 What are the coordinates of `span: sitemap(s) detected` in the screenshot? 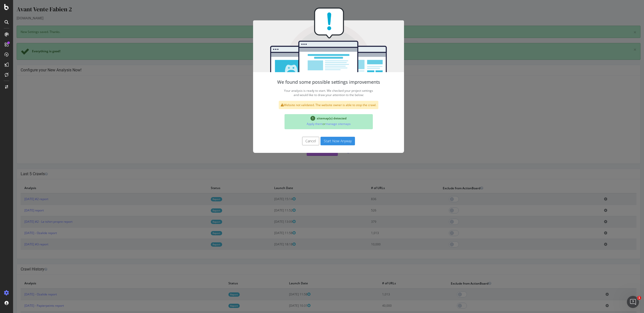 It's located at (319, 118).